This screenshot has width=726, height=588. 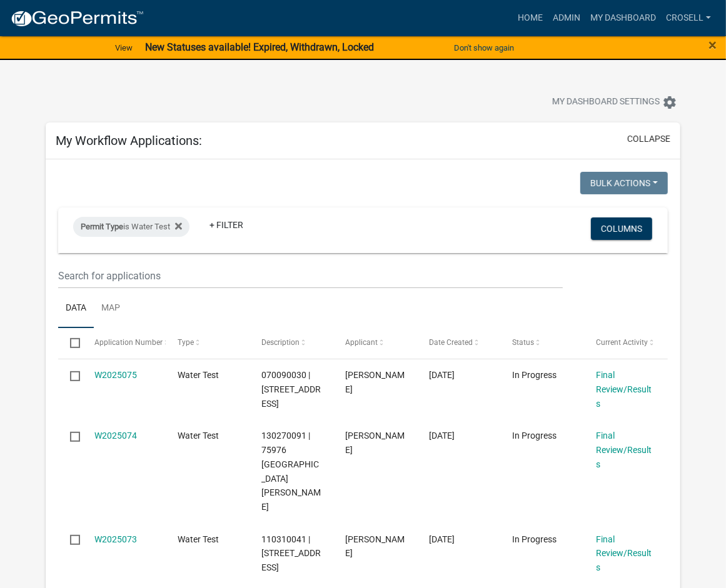 I want to click on span: Status, so click(x=523, y=342).